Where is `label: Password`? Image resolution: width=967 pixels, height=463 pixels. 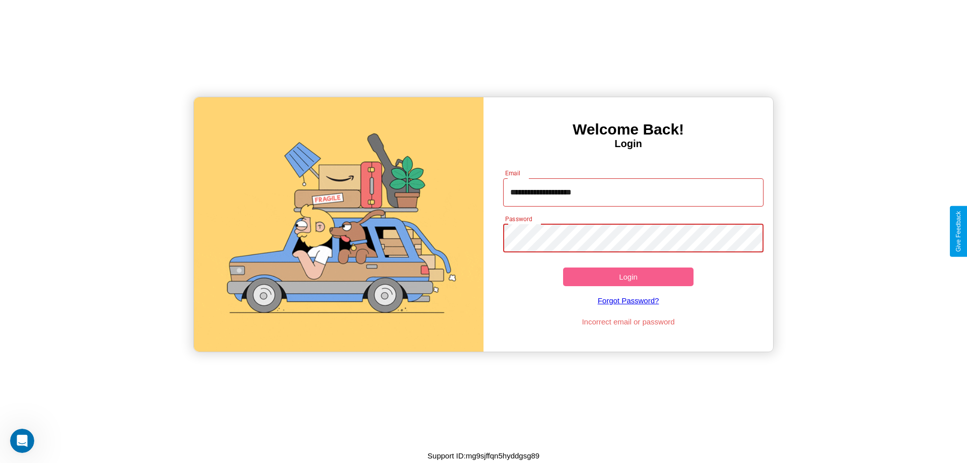 label: Password is located at coordinates (518, 219).